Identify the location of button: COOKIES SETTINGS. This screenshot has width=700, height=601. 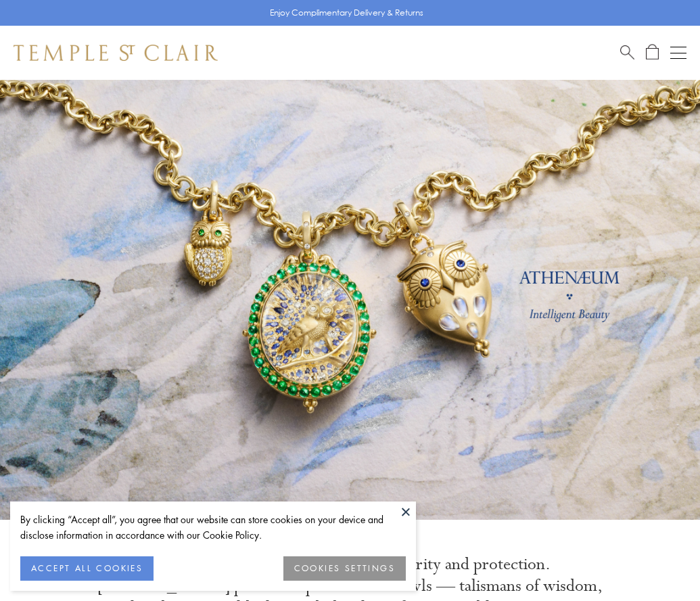
(344, 568).